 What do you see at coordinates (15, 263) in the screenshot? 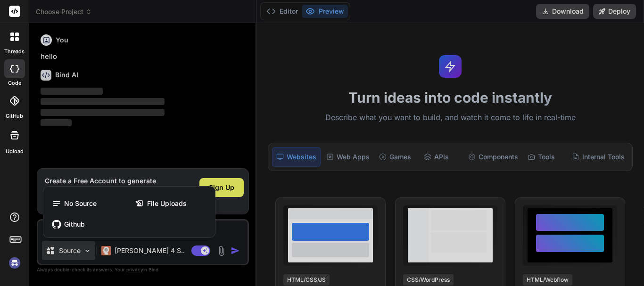
I see `img: signin` at bounding box center [15, 263].